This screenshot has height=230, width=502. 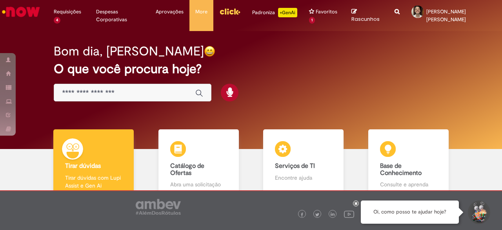 I want to click on img: logo_footer_linkedin.png, so click(x=333, y=214).